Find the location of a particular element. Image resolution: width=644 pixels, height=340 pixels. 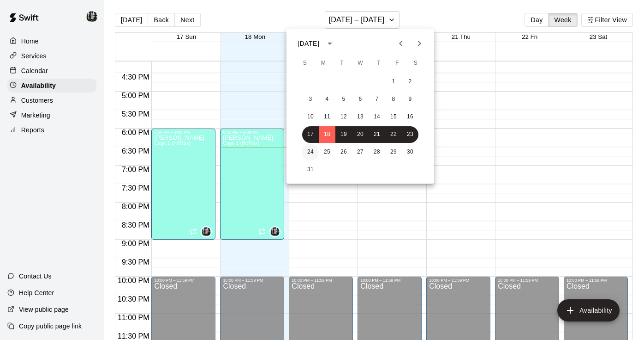

button: 27 is located at coordinates (360, 152).